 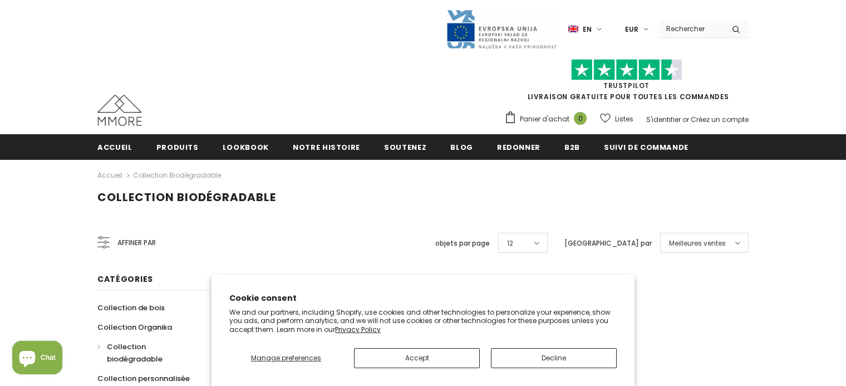 I want to click on span: Lookbook, so click(x=245, y=147).